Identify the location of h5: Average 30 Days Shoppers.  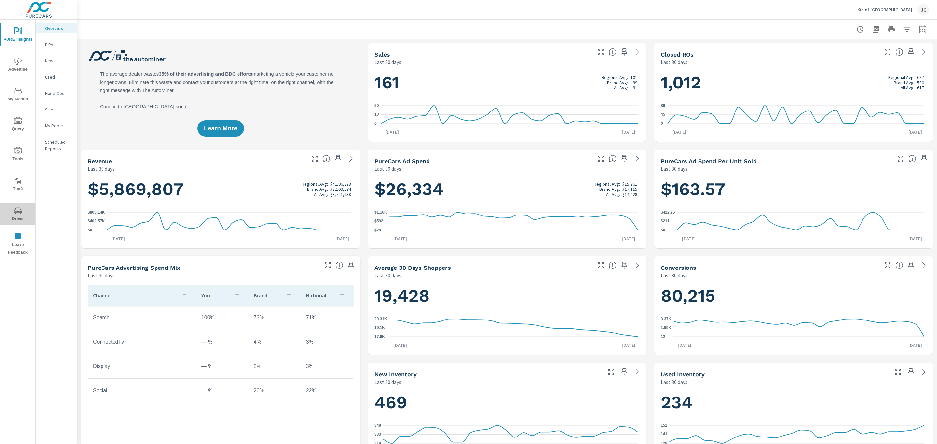
(413, 268).